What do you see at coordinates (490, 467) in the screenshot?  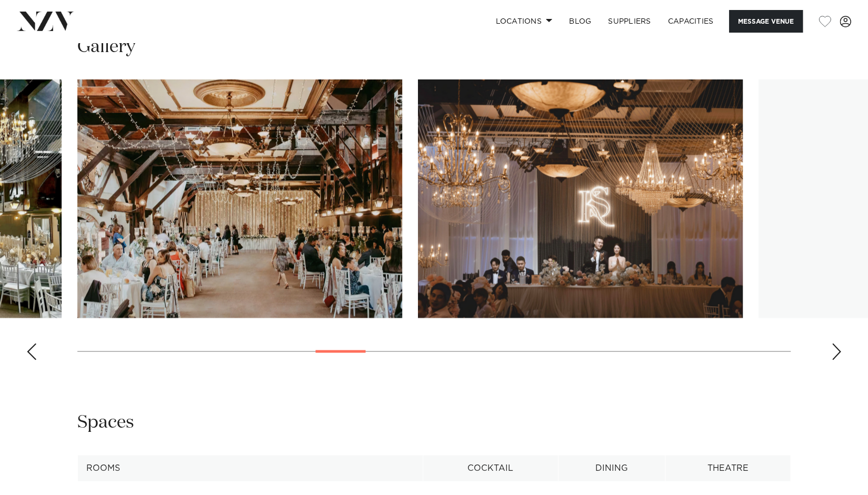 I see `th: Cocktail` at bounding box center [490, 467].